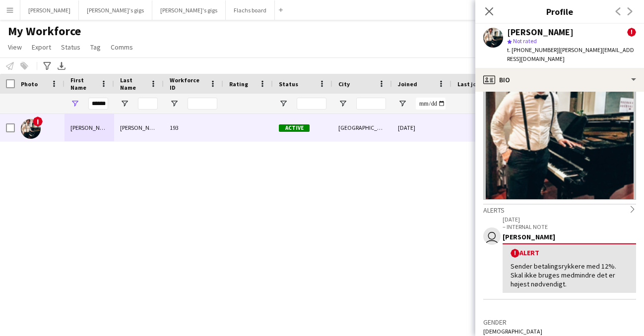 The height and width of the screenshot is (336, 644). Describe the element at coordinates (15, 47) in the screenshot. I see `span: View` at that location.